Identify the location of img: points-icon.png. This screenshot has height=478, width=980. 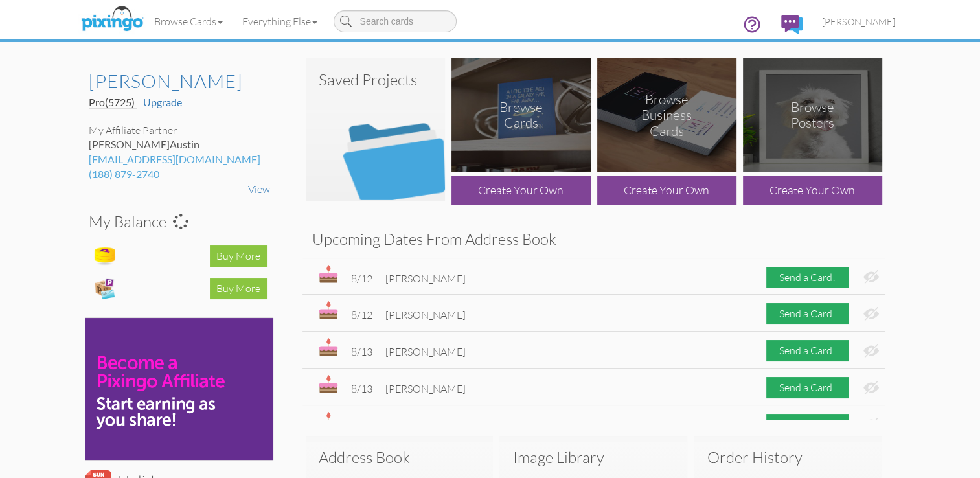
(105, 255).